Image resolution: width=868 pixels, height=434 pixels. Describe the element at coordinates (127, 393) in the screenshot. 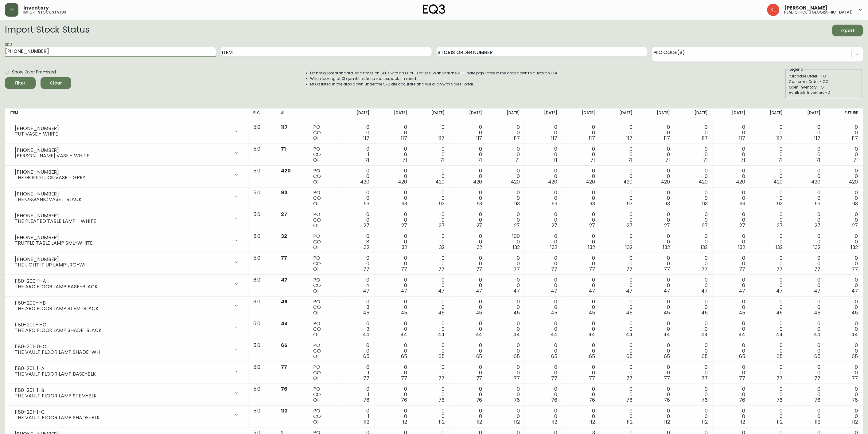

I see `div: 1180-201-1-BTHE VAULT FLOOR LAMP STEM-BLK` at that location.